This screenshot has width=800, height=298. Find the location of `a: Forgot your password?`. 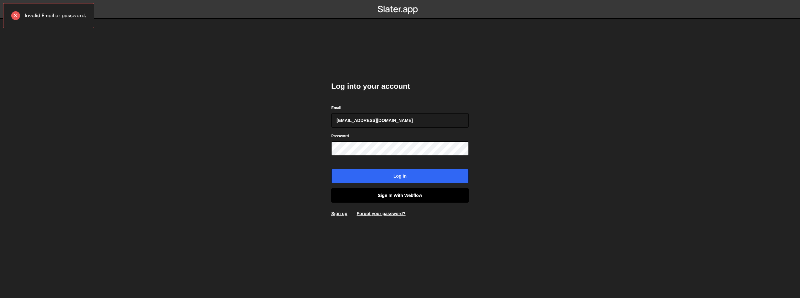

a: Forgot your password? is located at coordinates (381, 213).